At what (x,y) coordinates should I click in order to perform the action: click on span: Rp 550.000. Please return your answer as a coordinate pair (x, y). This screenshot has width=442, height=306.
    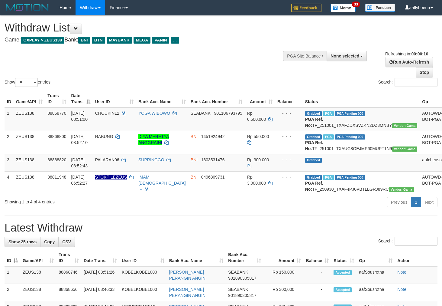
    Looking at the image, I should click on (258, 136).